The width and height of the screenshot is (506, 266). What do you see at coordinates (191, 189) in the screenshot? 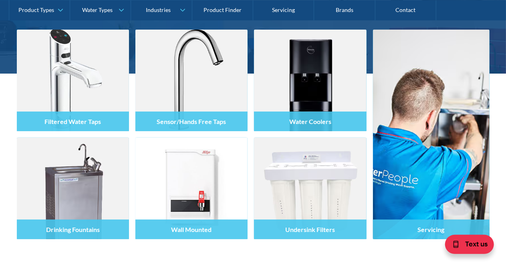
I see `a: Wall Mounted` at bounding box center [191, 189].